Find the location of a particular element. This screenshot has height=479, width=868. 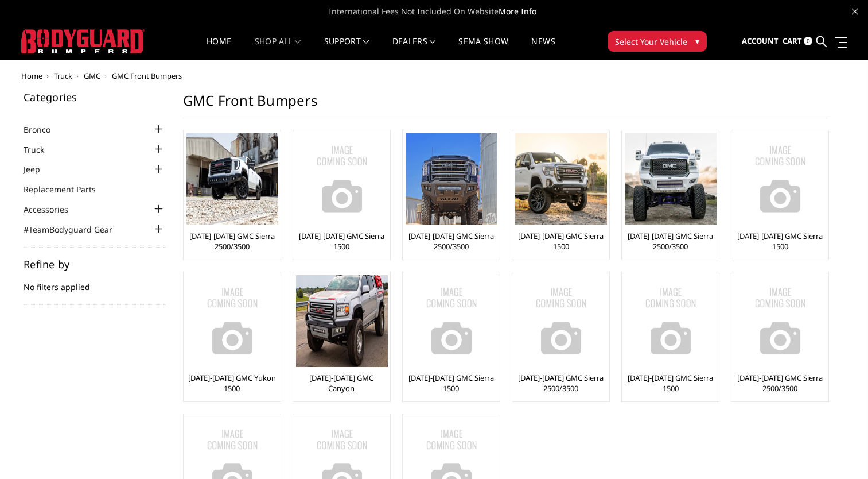

span: Truck is located at coordinates (63, 76).